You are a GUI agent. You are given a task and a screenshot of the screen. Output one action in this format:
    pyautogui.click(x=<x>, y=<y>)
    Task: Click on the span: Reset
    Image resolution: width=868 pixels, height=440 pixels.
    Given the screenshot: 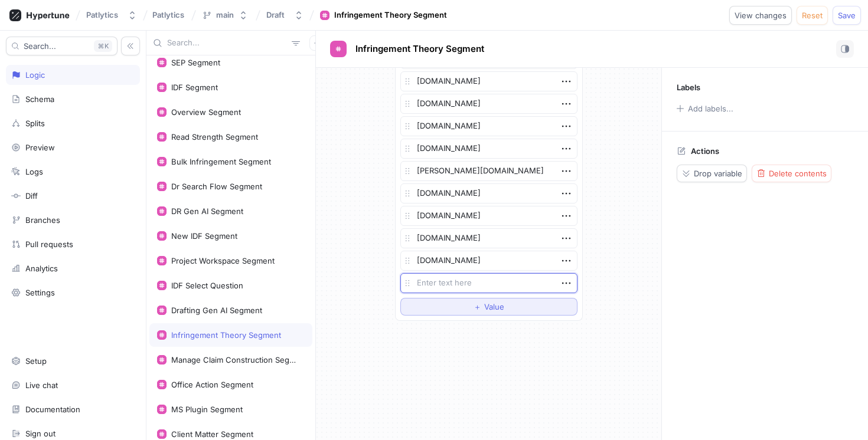 What is the action you would take?
    pyautogui.click(x=812, y=16)
    